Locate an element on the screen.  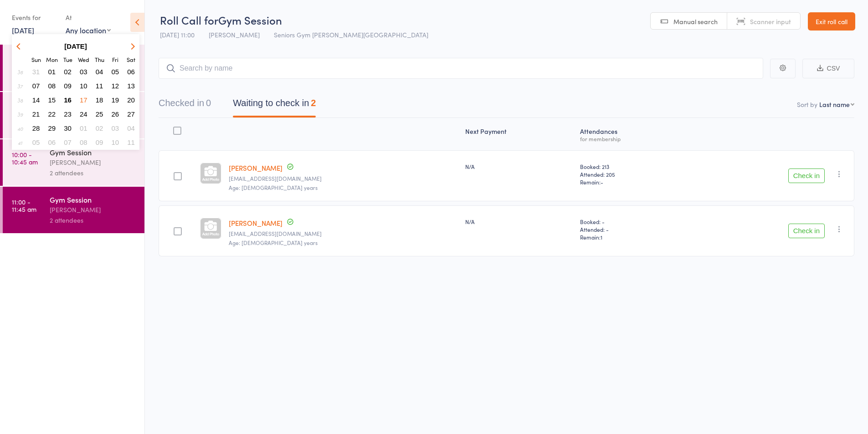
em: 37 is located at coordinates (20, 86).